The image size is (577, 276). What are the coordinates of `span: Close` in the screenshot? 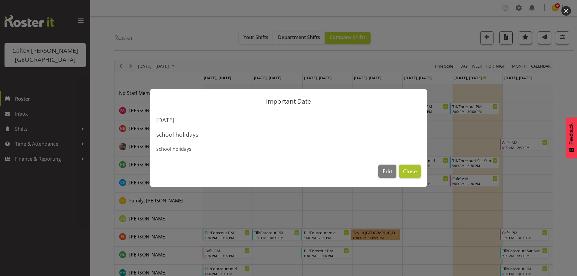 It's located at (410, 171).